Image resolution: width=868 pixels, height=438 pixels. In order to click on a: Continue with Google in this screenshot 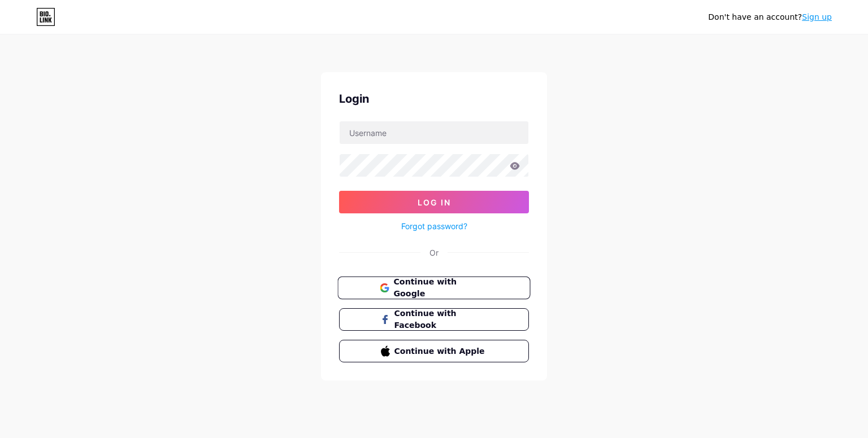, I will do `click(434, 288)`.